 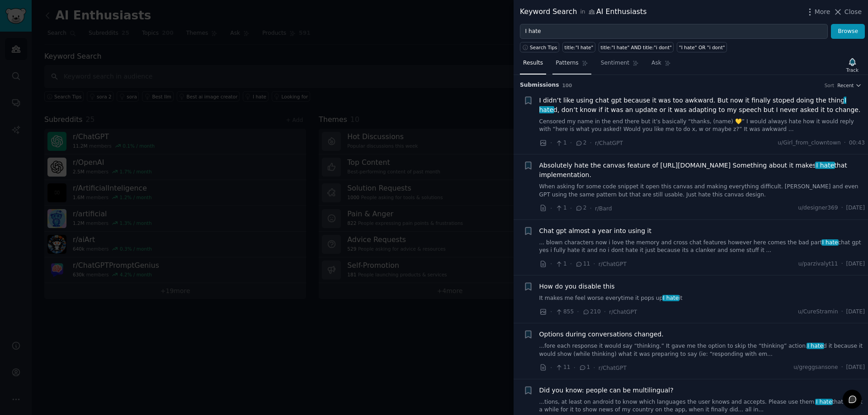 I want to click on a: Chat gpt almost a year into using it, so click(x=595, y=231).